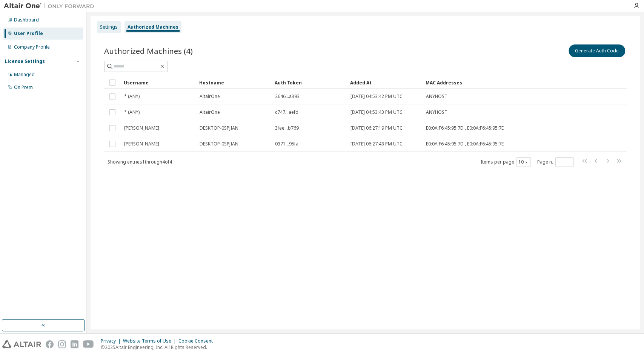 Image resolution: width=644 pixels, height=355 pixels. I want to click on div: MAC Addresses, so click(486, 82).